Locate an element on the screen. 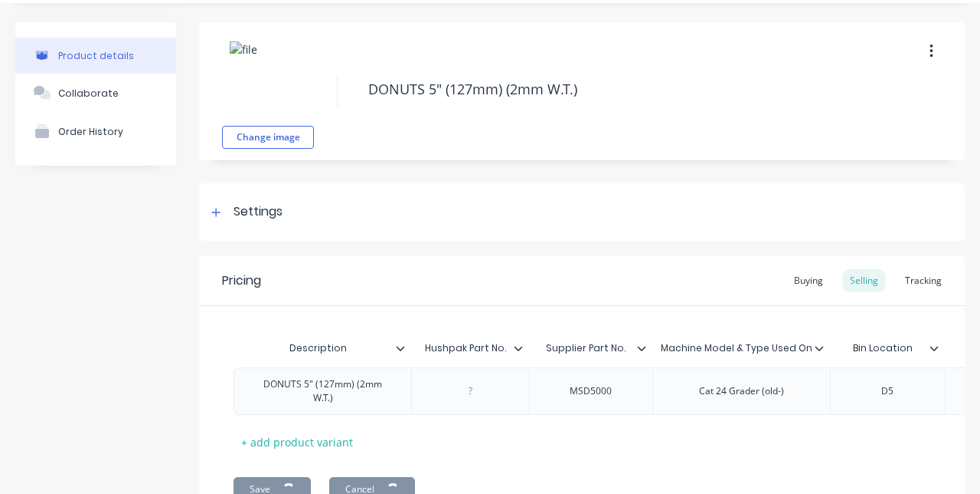 This screenshot has height=494, width=980. div: Tracking is located at coordinates (924, 280).